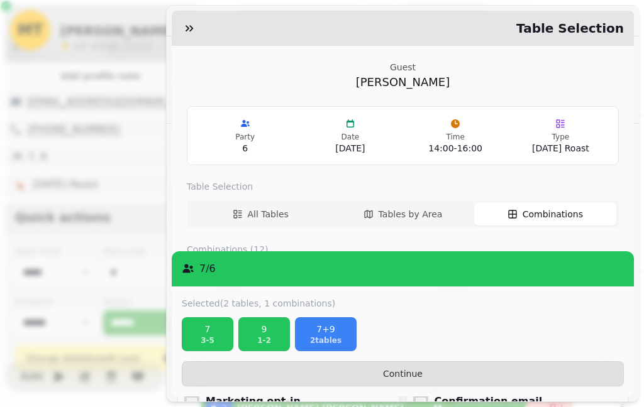 The image size is (644, 407). I want to click on button: Continue, so click(402, 374).